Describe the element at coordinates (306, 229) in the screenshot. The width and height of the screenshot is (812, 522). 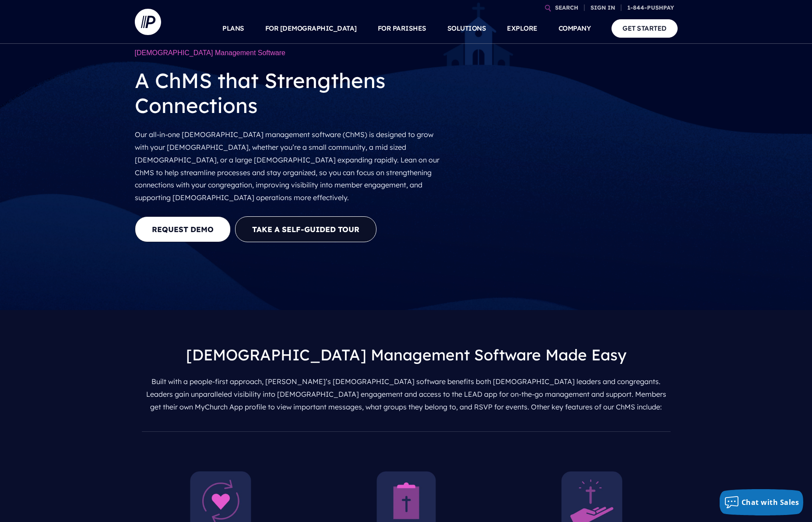
I see `button: Take a Self-guided Tour` at that location.